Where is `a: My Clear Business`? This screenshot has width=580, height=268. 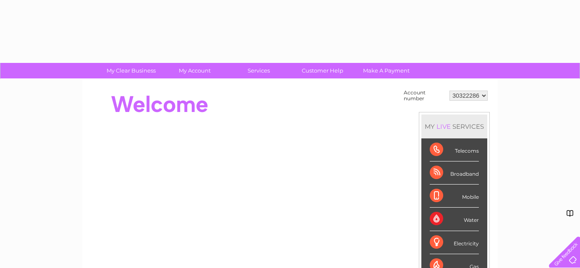 a: My Clear Business is located at coordinates (131, 71).